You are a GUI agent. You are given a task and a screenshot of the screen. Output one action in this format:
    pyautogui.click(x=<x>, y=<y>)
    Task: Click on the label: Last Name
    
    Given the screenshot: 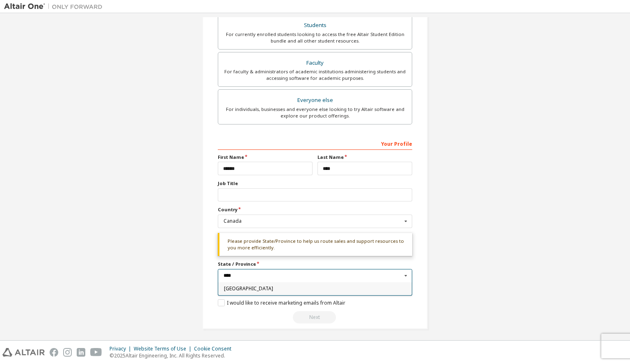 What is the action you would take?
    pyautogui.click(x=364, y=157)
    